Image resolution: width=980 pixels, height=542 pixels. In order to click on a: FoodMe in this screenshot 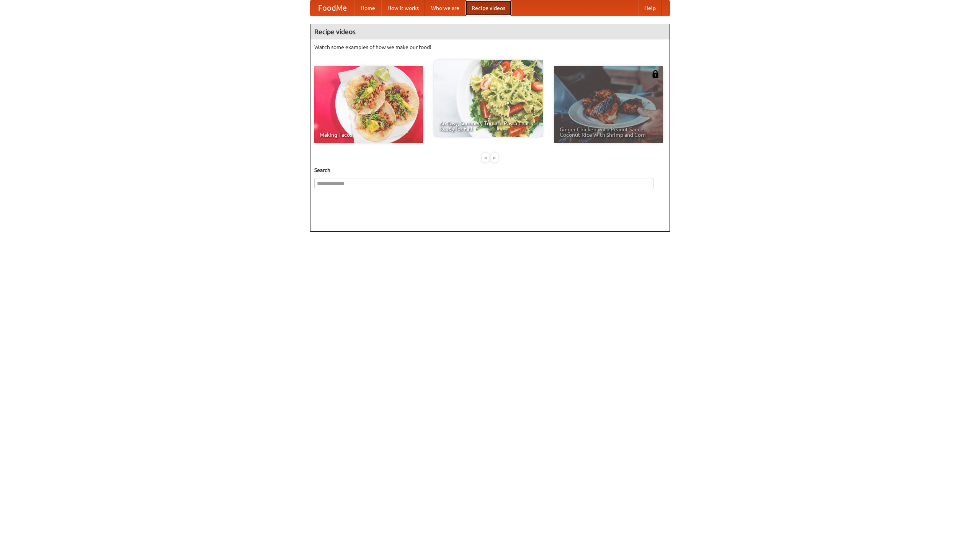, I will do `click(332, 8)`.